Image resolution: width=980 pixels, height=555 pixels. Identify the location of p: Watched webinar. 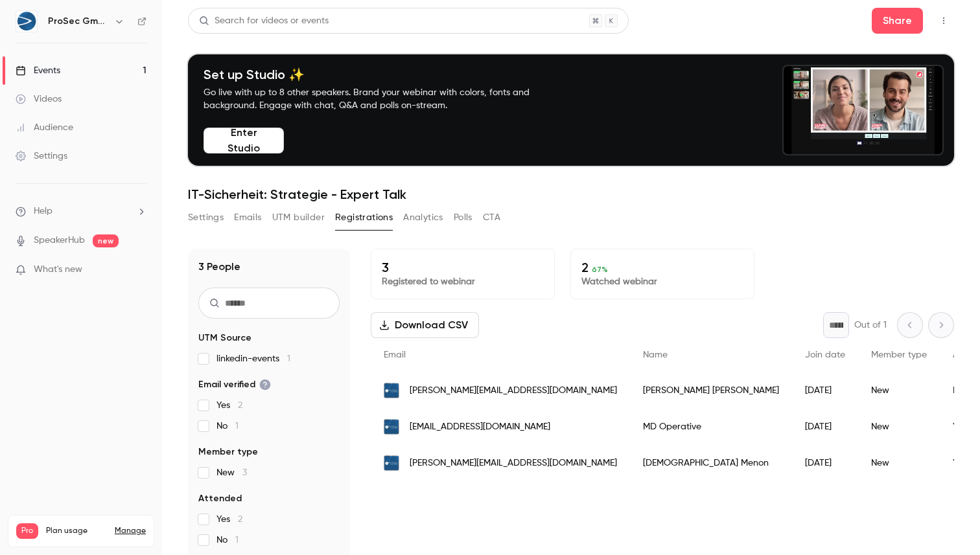
(662, 282).